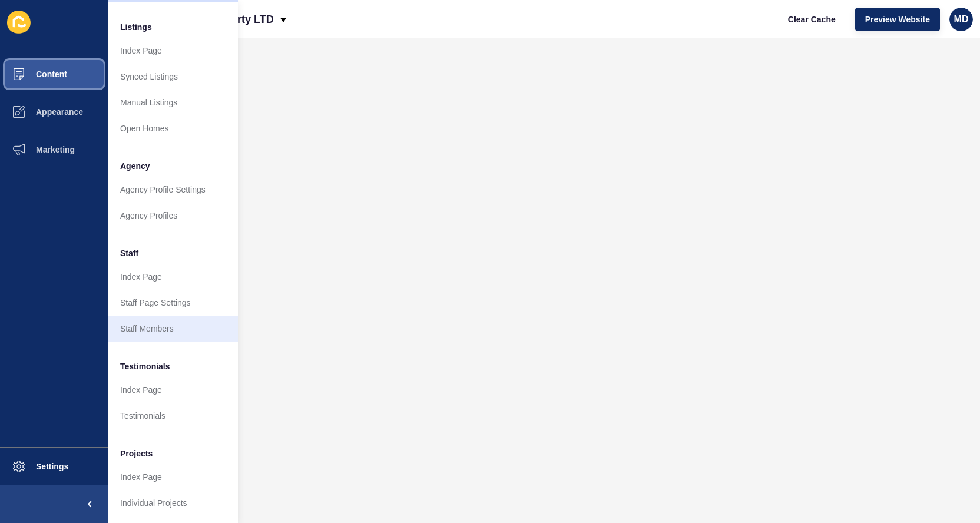 The image size is (980, 523). Describe the element at coordinates (173, 128) in the screenshot. I see `a: Open Homes` at that location.